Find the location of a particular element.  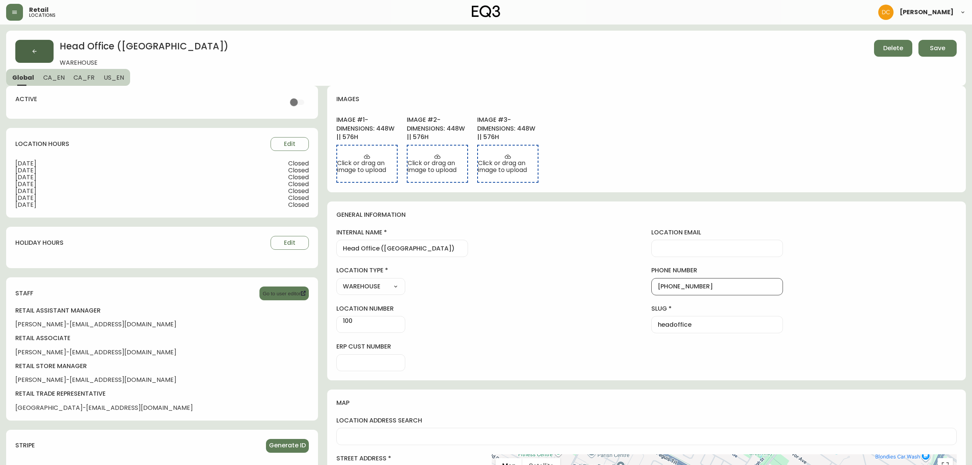

span: Generate ID is located at coordinates (287, 445).